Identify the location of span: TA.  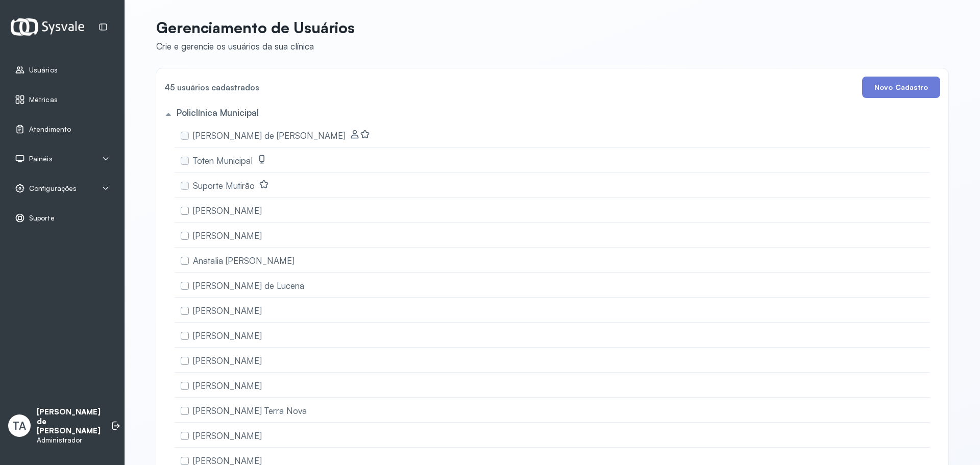
(20, 426).